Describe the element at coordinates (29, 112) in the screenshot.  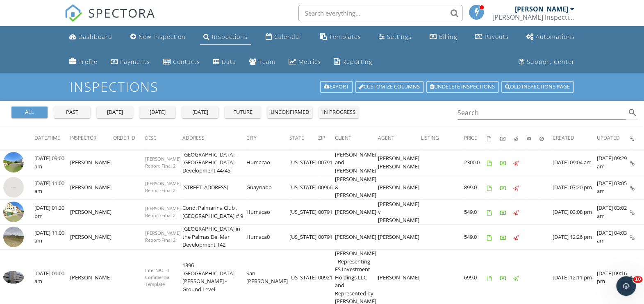
I see `div: all` at that location.